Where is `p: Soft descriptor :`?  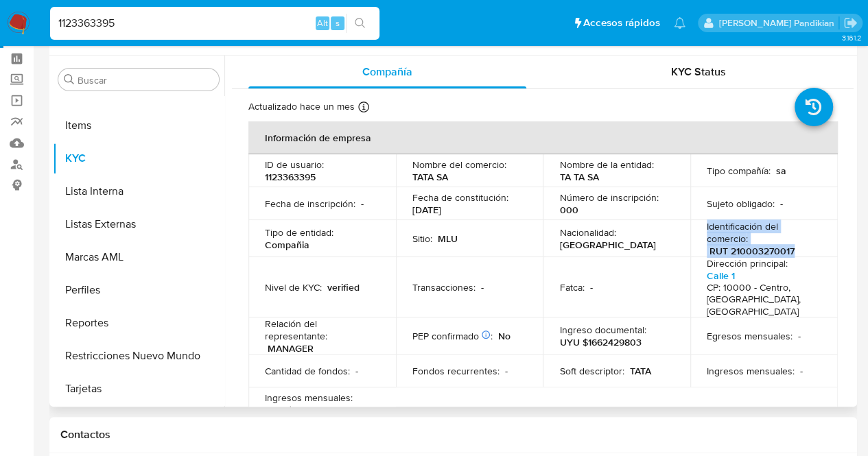
p: Soft descriptor : is located at coordinates (591, 370).